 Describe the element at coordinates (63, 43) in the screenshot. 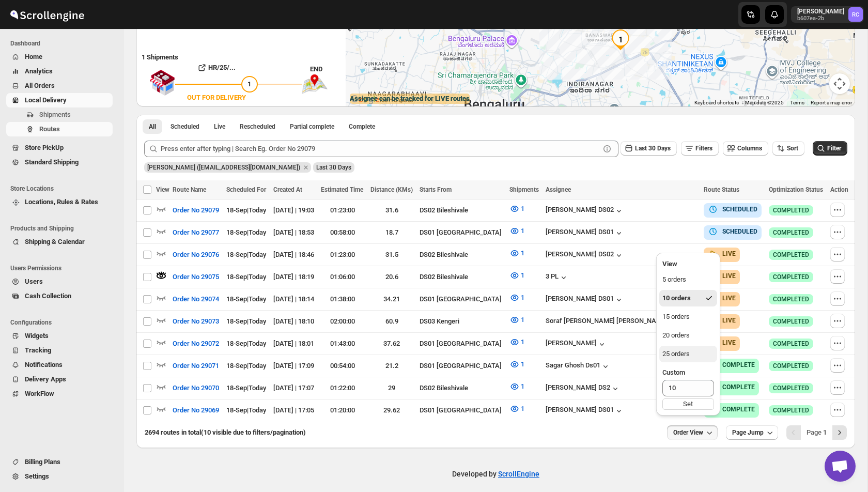

I see `span: Dashboard` at that location.